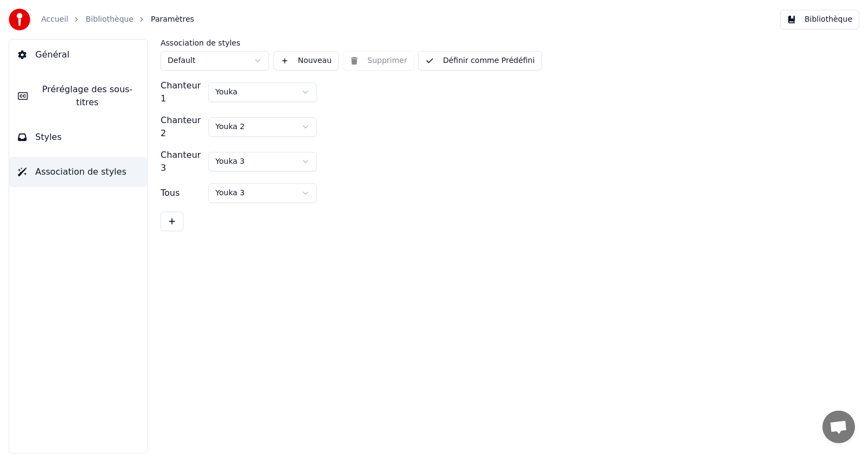 The width and height of the screenshot is (868, 454). What do you see at coordinates (19, 19) in the screenshot?
I see `img: youka` at bounding box center [19, 19].